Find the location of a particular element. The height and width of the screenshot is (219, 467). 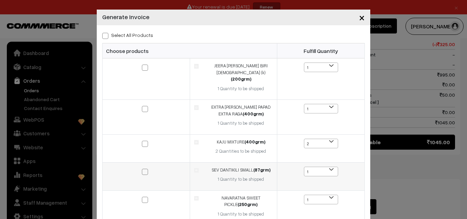

h4: Generate Invoice is located at coordinates (126, 17).